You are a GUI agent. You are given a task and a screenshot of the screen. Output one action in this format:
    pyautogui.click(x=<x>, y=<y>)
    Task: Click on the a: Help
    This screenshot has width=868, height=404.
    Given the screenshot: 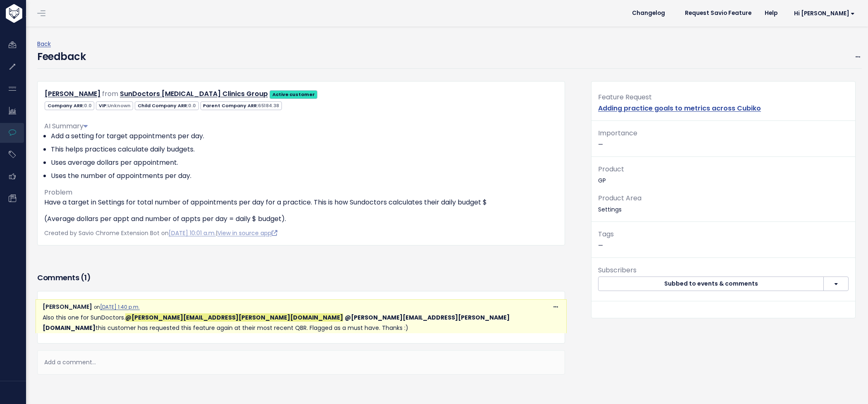 What is the action you would take?
    pyautogui.click(x=771, y=13)
    